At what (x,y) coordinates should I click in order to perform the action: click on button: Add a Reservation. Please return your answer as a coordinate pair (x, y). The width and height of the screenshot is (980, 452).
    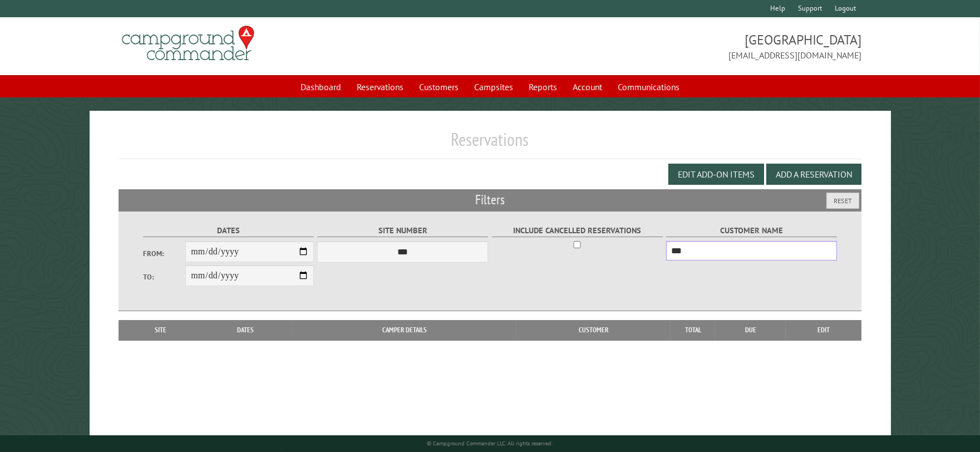
    Looking at the image, I should click on (814, 174).